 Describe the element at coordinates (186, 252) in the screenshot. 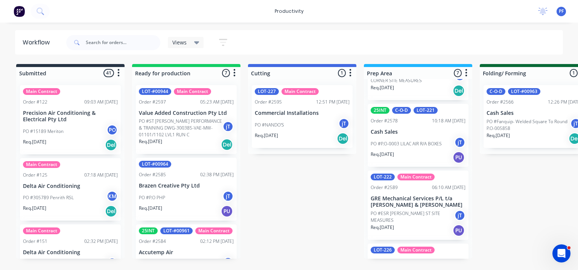

I see `p: Accutemp Air` at that location.